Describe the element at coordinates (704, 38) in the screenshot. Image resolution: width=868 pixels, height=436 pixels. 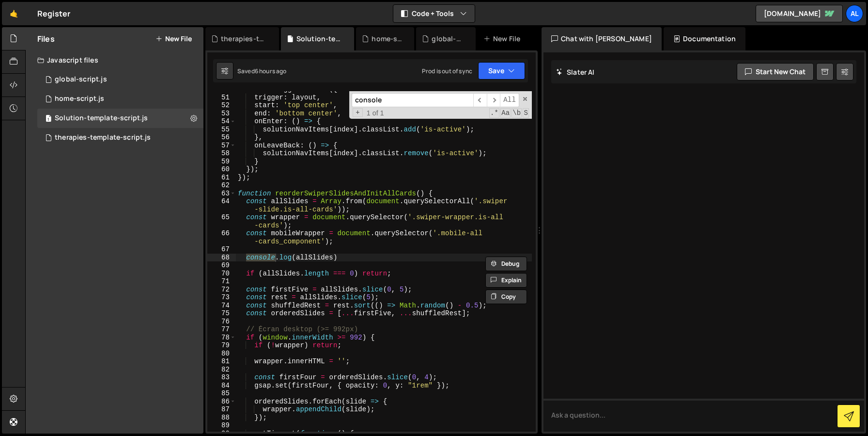
I see `div: Documentation` at that location.